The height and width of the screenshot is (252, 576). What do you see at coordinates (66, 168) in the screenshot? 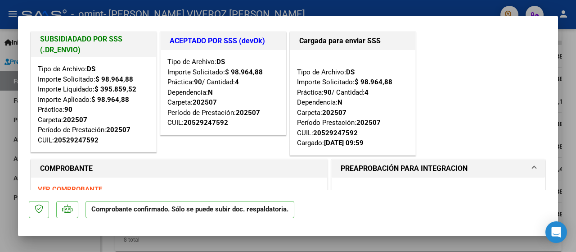
I see `strong: COMPROBANTE` at bounding box center [66, 168].